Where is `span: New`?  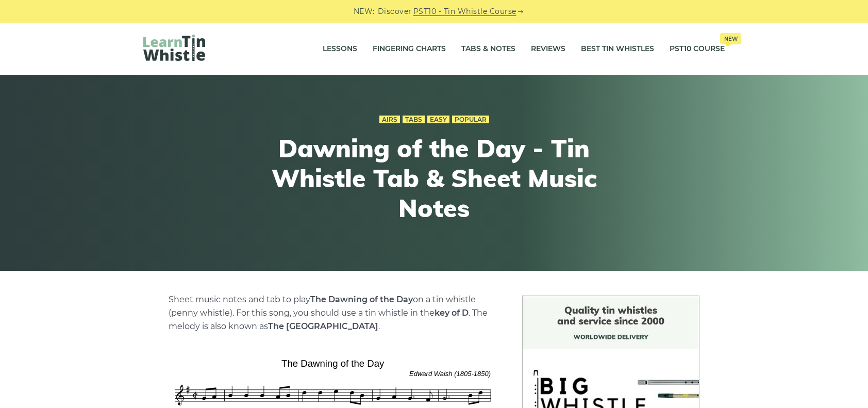 span: New is located at coordinates (730, 39).